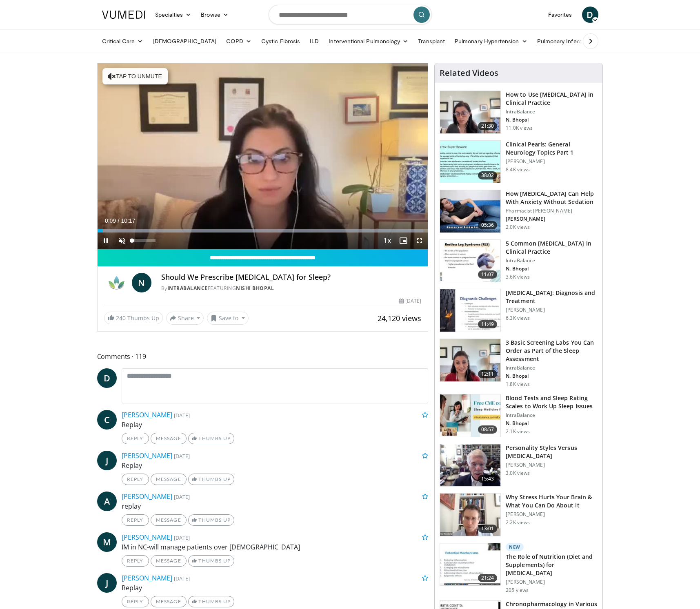 The image size is (700, 609). I want to click on span: A, so click(107, 501).